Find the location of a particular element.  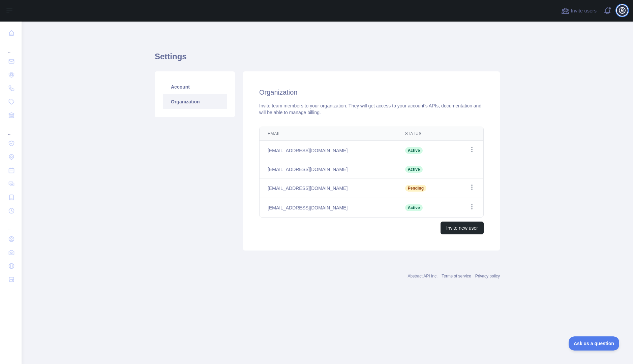

h1: Settings is located at coordinates (327, 59).